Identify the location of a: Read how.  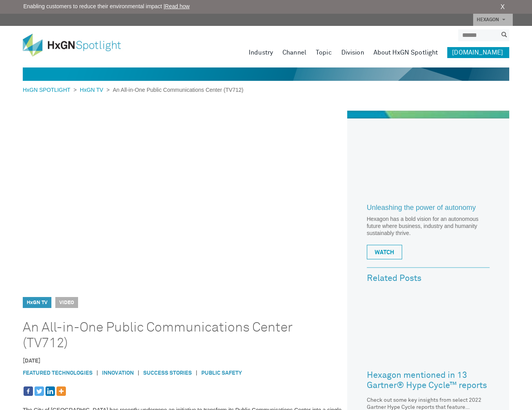
(177, 7).